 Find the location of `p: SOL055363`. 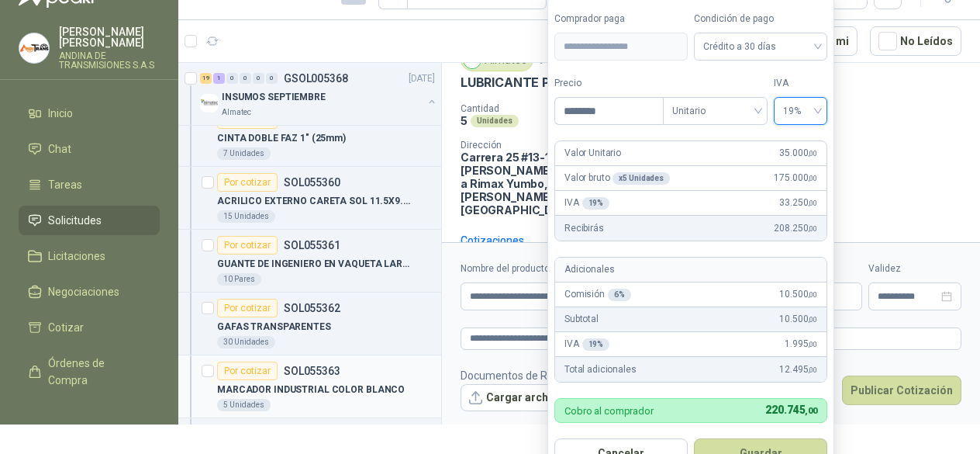

p: SOL055363 is located at coordinates (311, 371).